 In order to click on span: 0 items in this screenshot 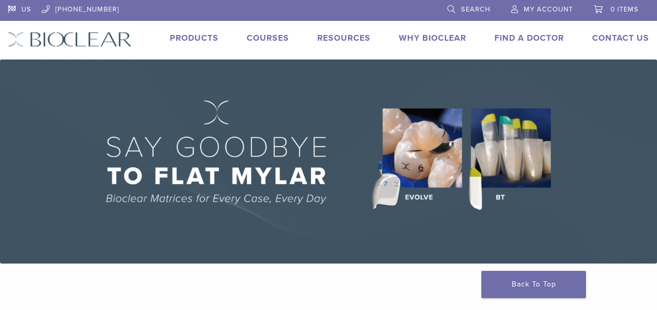, I will do `click(624, 9)`.